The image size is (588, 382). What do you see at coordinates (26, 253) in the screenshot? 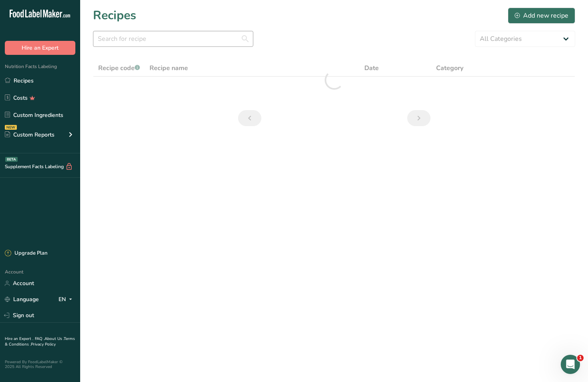
I see `div: Upgrade Plan` at bounding box center [26, 253].